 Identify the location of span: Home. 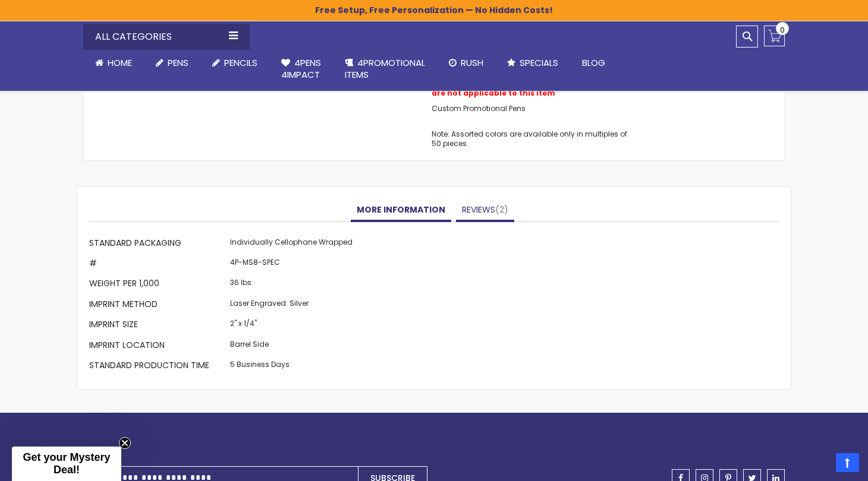
(120, 63).